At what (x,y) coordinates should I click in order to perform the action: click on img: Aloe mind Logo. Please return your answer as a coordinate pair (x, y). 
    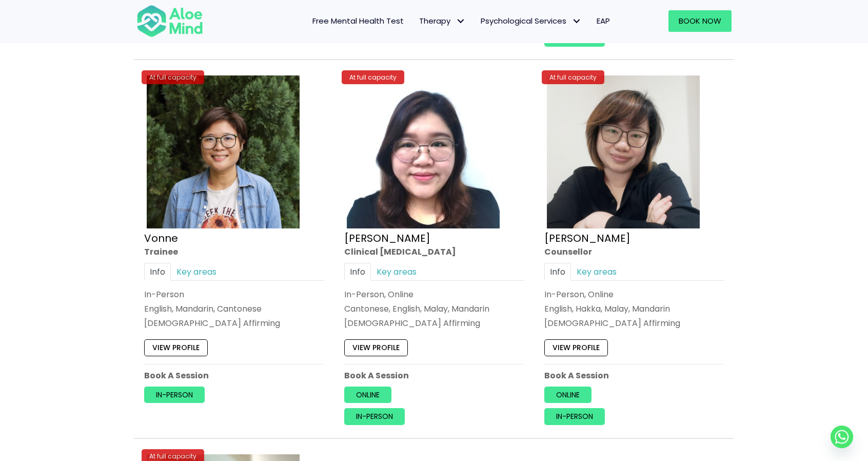
    Looking at the image, I should click on (170, 21).